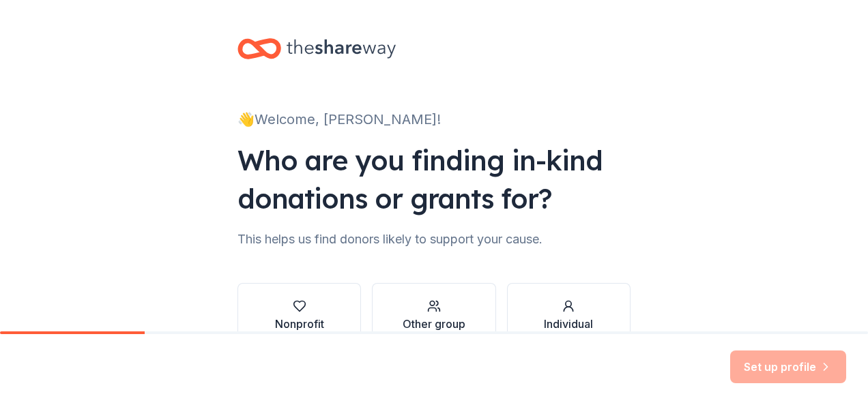 The height and width of the screenshot is (405, 868). What do you see at coordinates (569, 324) in the screenshot?
I see `div: Individual` at bounding box center [569, 324].